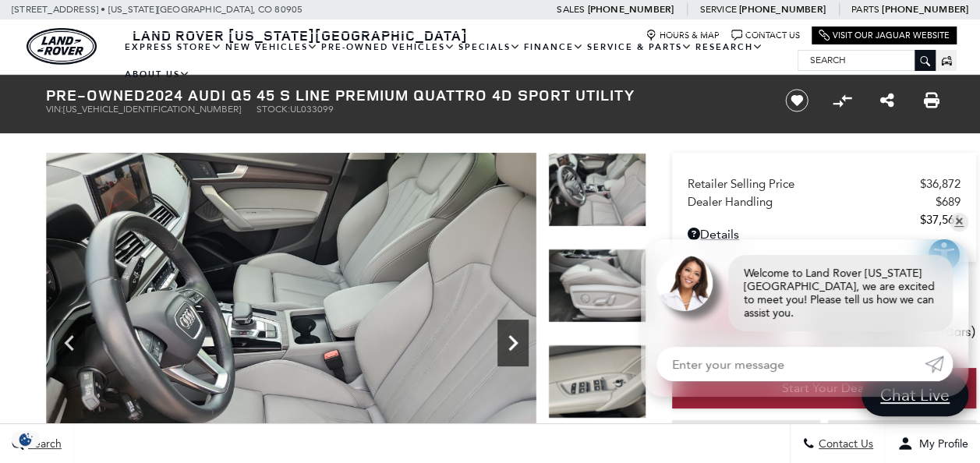 This screenshot has height=463, width=980. I want to click on a: Retailer Selling Price $36,872, so click(824, 184).